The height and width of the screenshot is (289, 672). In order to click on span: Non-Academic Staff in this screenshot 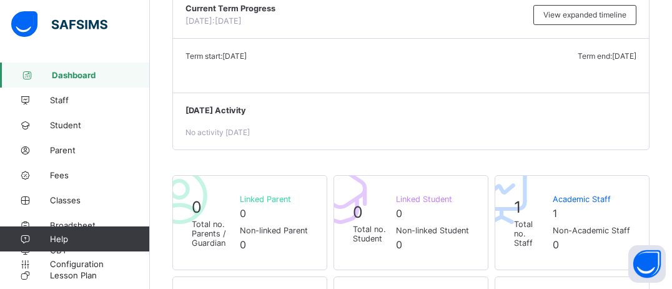, I will do `click(591, 230)`.